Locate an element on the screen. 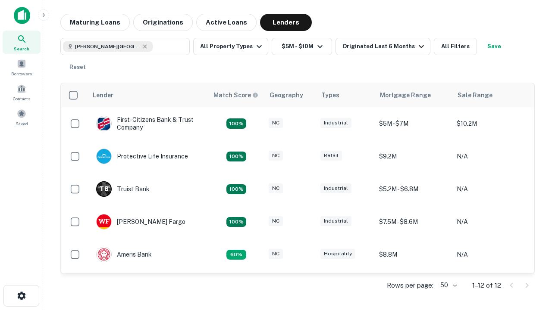 The image size is (552, 310). th: Mortgage Range is located at coordinates (413, 95).